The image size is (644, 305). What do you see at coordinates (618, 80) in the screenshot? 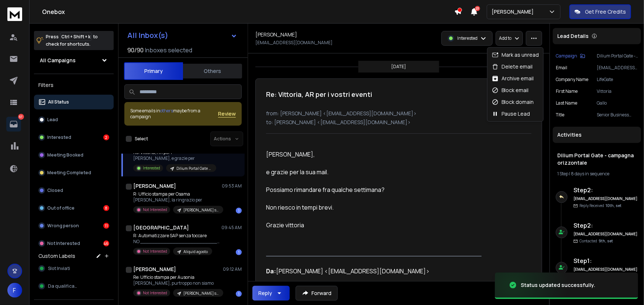
I see `p: LifeGate` at bounding box center [618, 80].